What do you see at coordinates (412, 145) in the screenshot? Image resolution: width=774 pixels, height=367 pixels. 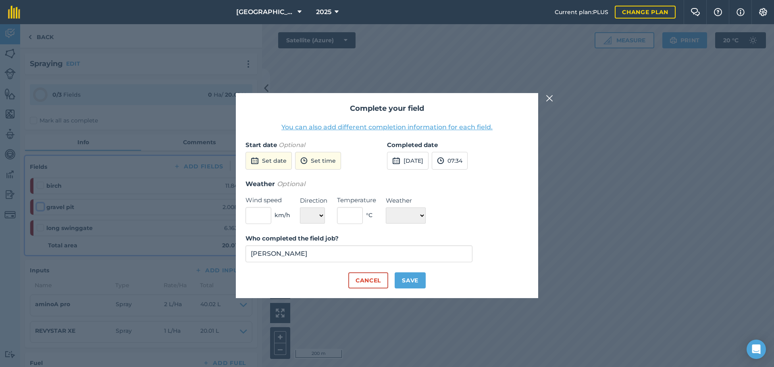 I see `strong: Completed date` at bounding box center [412, 145].